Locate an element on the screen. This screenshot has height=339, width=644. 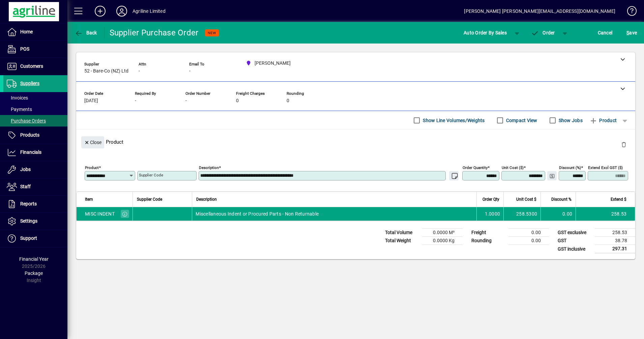
span: Settings is located at coordinates (29, 221).